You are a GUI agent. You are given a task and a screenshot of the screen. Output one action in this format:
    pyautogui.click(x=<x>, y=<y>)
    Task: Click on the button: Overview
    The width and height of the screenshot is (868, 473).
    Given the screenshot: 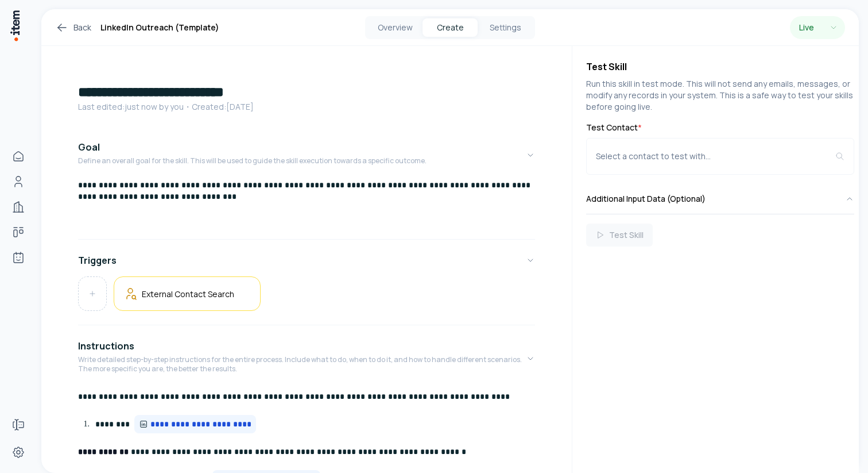 What is the action you would take?
    pyautogui.click(x=395, y=28)
    